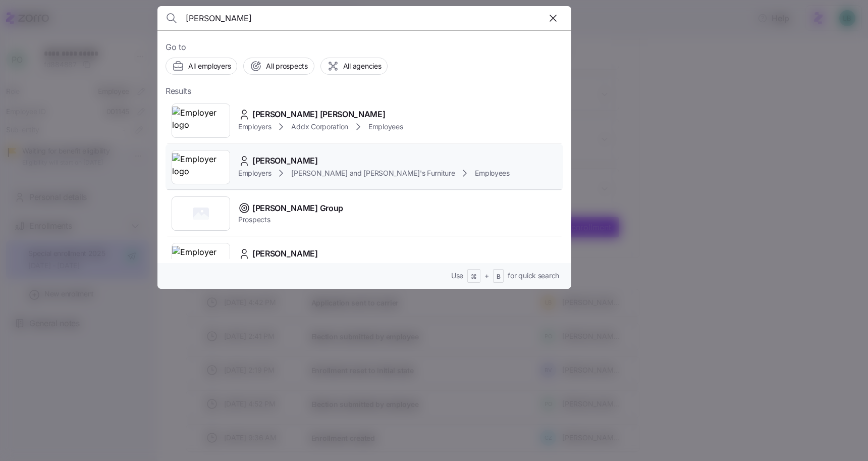 The image size is (868, 461). Describe the element at coordinates (201, 66) in the screenshot. I see `button: All employers` at that location.